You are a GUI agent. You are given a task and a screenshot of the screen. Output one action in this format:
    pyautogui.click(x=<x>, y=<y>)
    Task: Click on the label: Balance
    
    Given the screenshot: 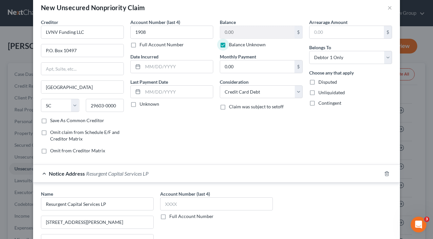 What is the action you would take?
    pyautogui.click(x=228, y=22)
    